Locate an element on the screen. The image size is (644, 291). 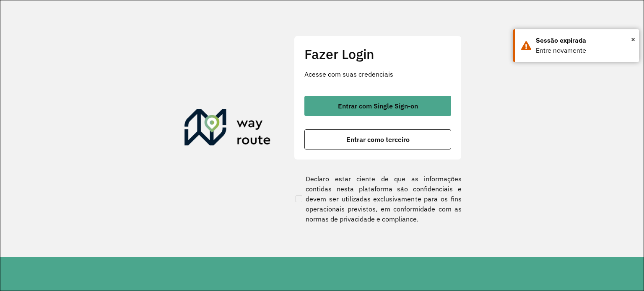
p: Acesse com suas credenciais is located at coordinates (378, 74).